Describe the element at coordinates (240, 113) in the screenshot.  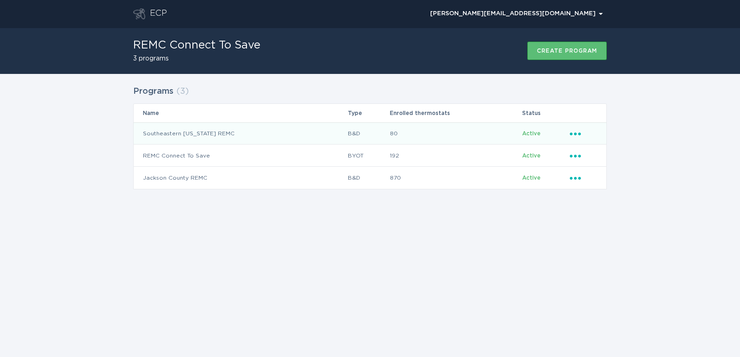
I see `th: Name` at that location.